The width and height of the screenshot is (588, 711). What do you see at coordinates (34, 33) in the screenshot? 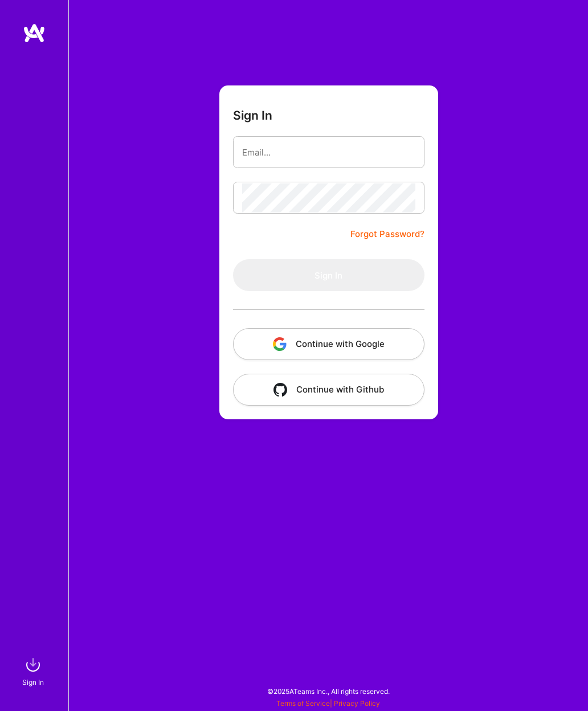
I see `img: logo` at bounding box center [34, 33].